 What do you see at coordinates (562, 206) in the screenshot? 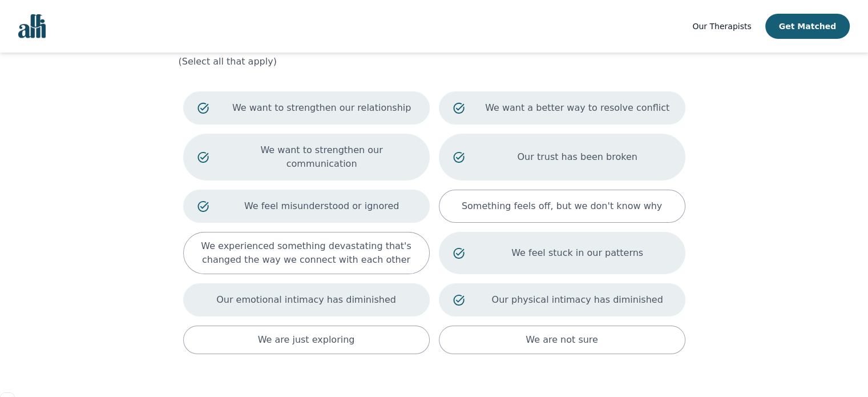
I see `p: Something feels off, but we don't know why` at bounding box center [562, 206].